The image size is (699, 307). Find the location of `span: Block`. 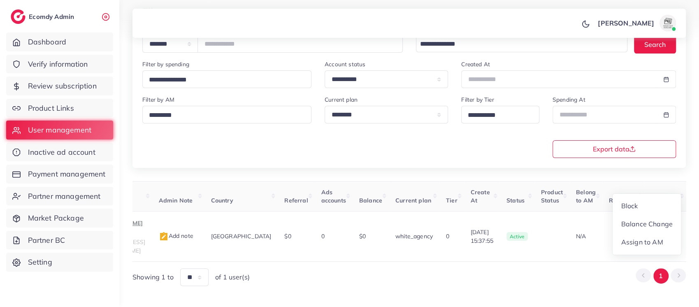

span: Block is located at coordinates (629, 206).